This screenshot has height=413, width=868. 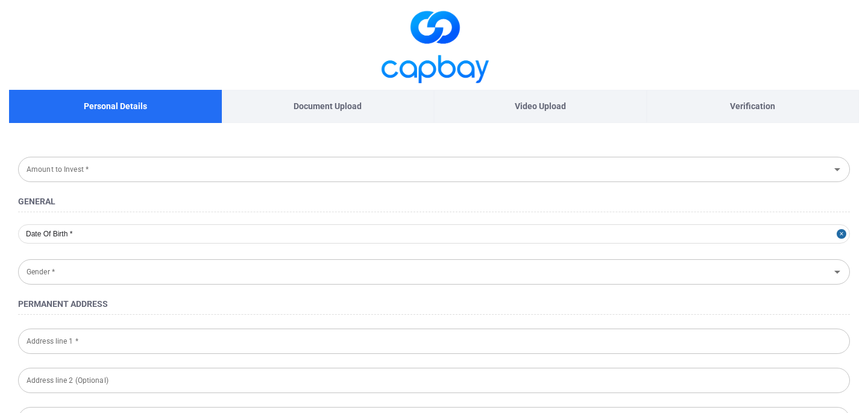 What do you see at coordinates (752, 106) in the screenshot?
I see `p: Verification` at bounding box center [752, 106].